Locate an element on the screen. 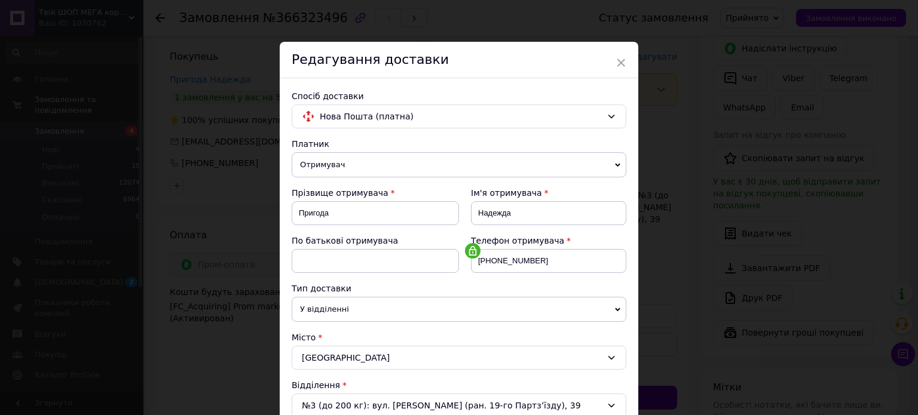 Image resolution: width=918 pixels, height=415 pixels. div: Відділення is located at coordinates (459, 385).